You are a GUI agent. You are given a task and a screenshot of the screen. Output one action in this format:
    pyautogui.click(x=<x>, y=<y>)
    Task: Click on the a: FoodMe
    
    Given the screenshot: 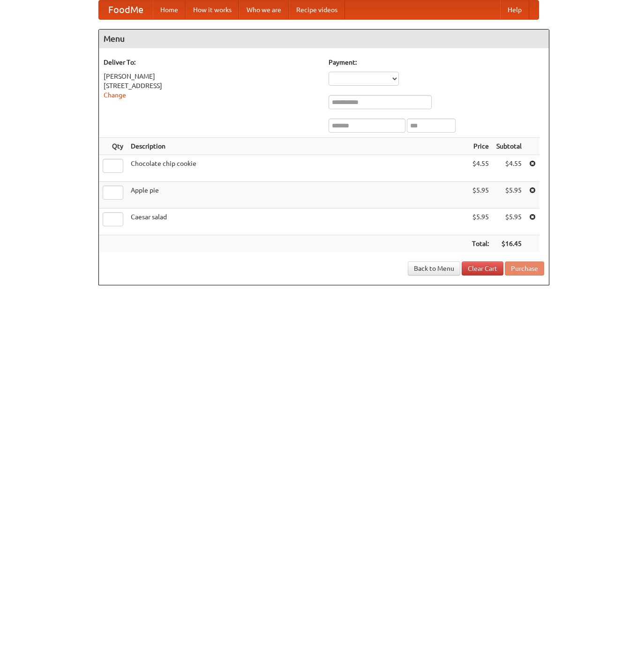 What is the action you would take?
    pyautogui.click(x=126, y=10)
    